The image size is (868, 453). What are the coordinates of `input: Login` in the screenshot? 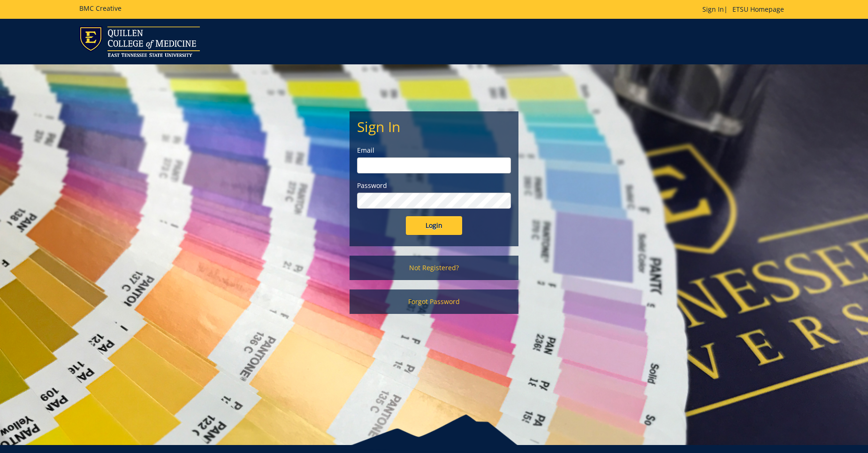 It's located at (434, 226).